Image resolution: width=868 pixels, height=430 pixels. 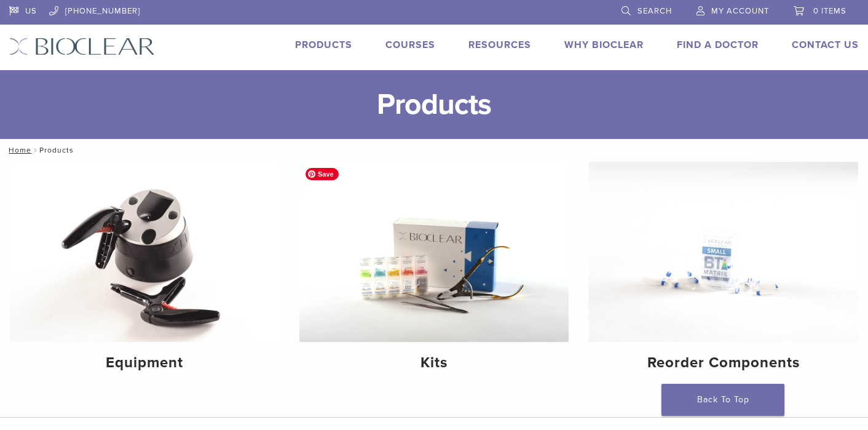 What do you see at coordinates (723, 363) in the screenshot?
I see `h4: Reorder Components` at bounding box center [723, 363].